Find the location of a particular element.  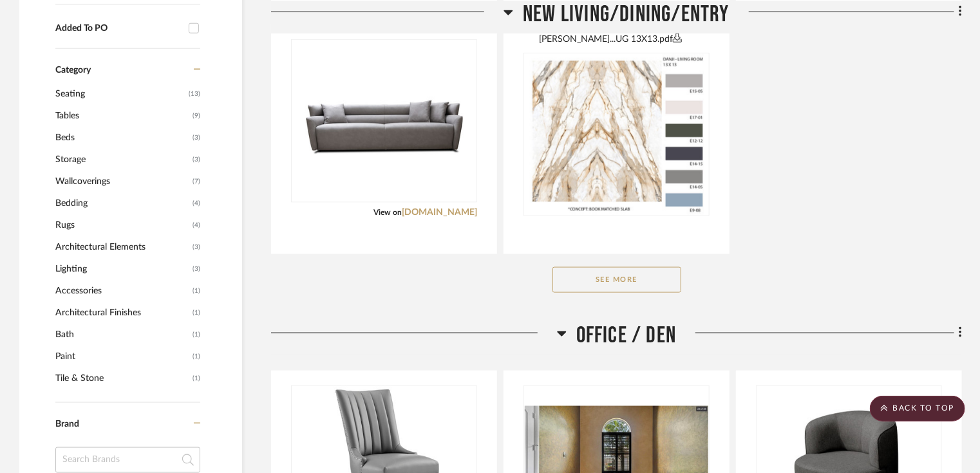

span: Tables is located at coordinates (123, 116).